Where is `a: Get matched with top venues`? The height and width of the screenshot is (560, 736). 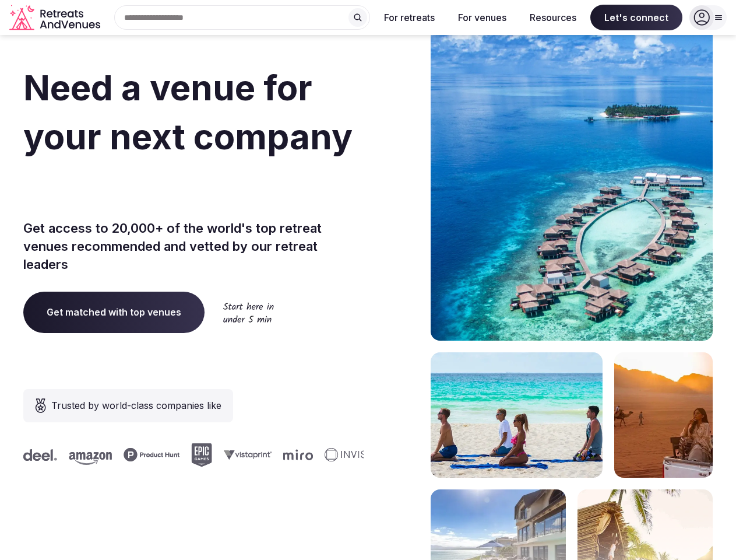 a: Get matched with top venues is located at coordinates (113, 312).